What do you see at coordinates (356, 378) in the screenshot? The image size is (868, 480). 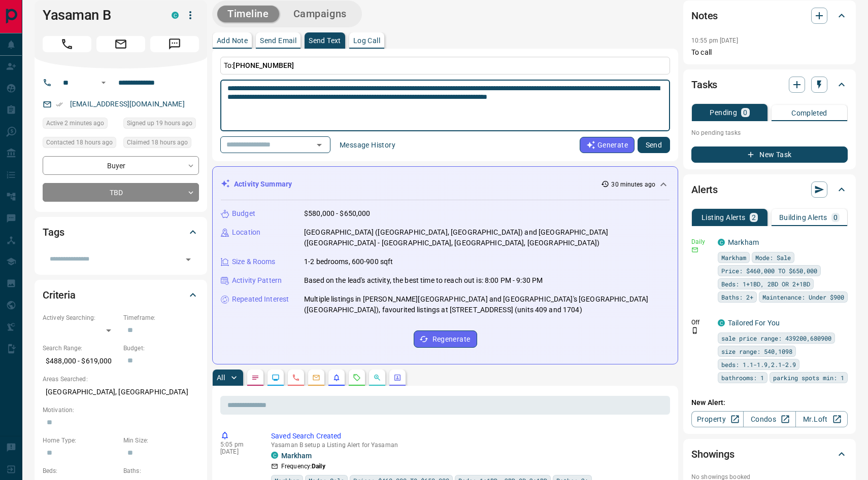 I see `svg: Requests` at bounding box center [356, 378].